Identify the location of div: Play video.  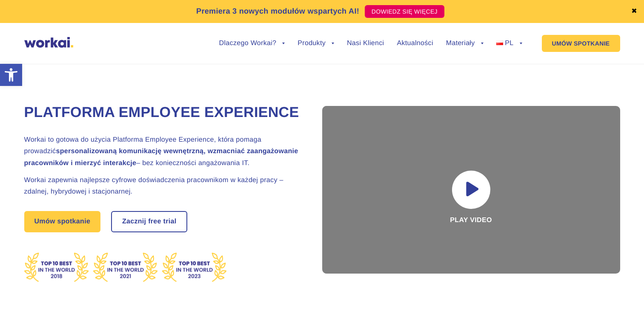
(471, 190).